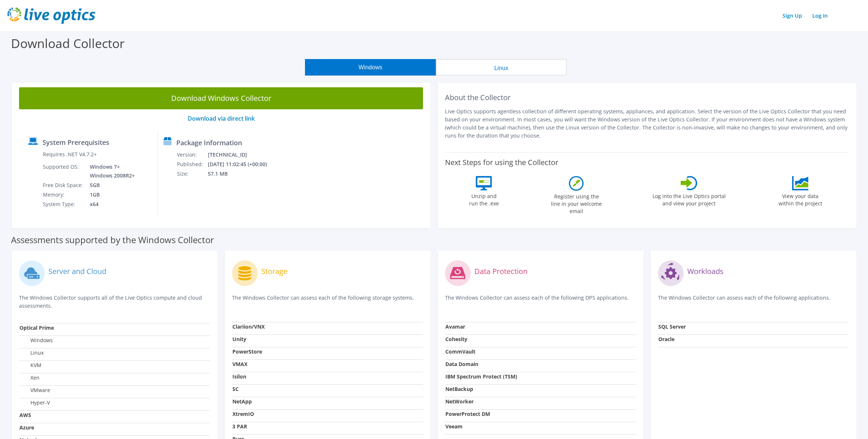  What do you see at coordinates (242, 173) in the screenshot?
I see `td: 57.1 MB` at bounding box center [242, 173].